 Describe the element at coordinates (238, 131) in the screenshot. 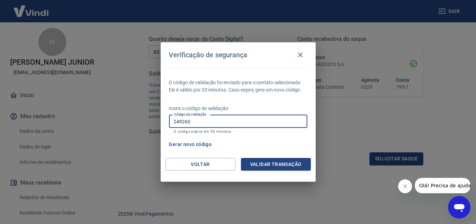

I see `p: O código expira em 03 minutos.` at that location.